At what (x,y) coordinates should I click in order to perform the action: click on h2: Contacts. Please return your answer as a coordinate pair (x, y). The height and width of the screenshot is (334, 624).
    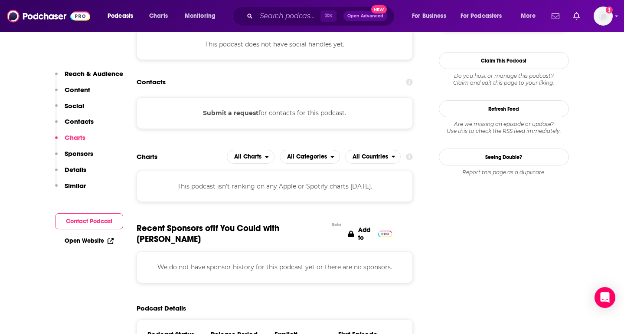
    Looking at the image, I should click on (151, 82).